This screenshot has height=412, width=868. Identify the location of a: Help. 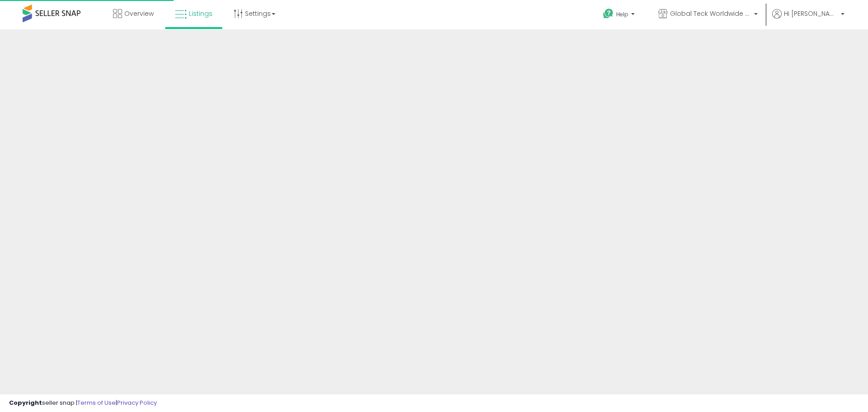
(619, 15).